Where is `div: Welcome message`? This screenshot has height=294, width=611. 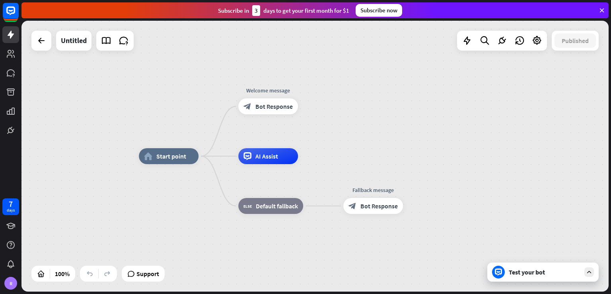
div: Welcome message is located at coordinates (268, 90).